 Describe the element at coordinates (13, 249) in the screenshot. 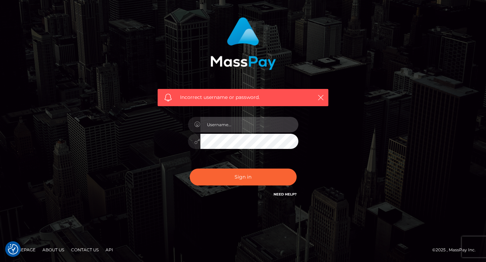

I see `img: Revisit consent button` at that location.